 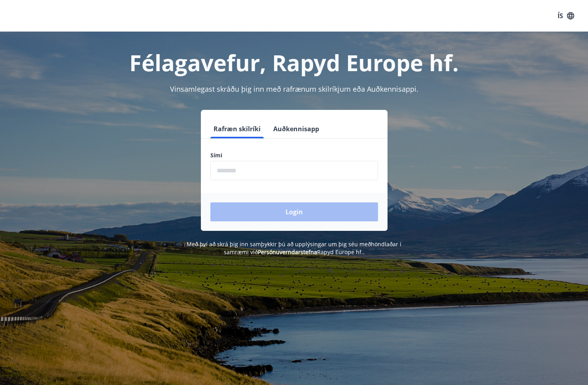 I want to click on button: Auðkennisapp, so click(x=296, y=129).